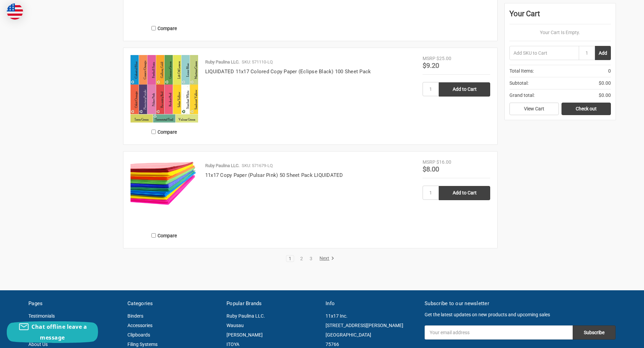 This screenshot has height=348, width=644. Describe the element at coordinates (603, 53) in the screenshot. I see `button: Add` at that location.